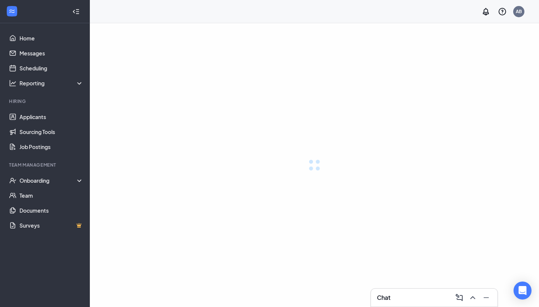  Describe the element at coordinates (51, 68) in the screenshot. I see `a: Scheduling` at that location.